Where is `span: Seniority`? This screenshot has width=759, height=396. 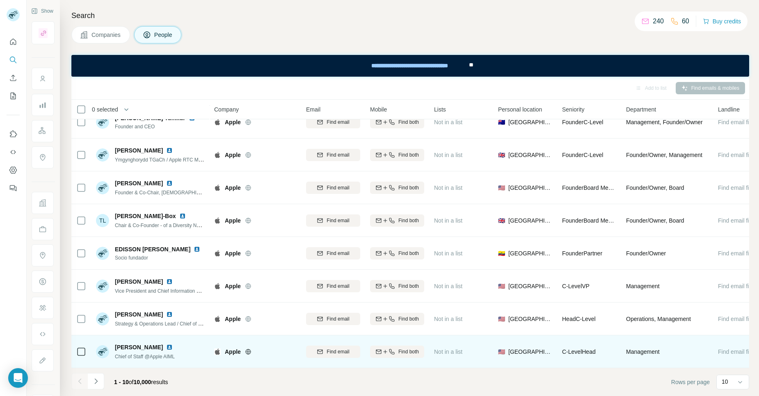 span: Seniority is located at coordinates (573, 110).